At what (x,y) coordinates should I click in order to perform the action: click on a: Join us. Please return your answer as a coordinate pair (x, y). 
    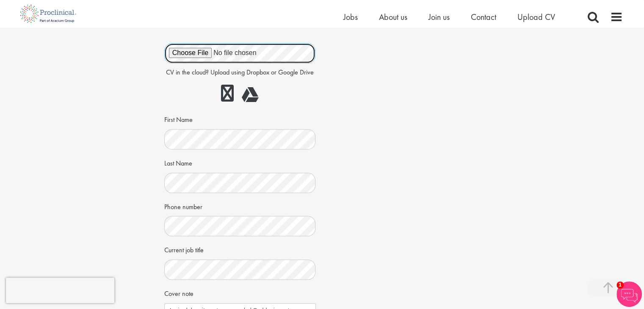
    Looking at the image, I should click on (439, 17).